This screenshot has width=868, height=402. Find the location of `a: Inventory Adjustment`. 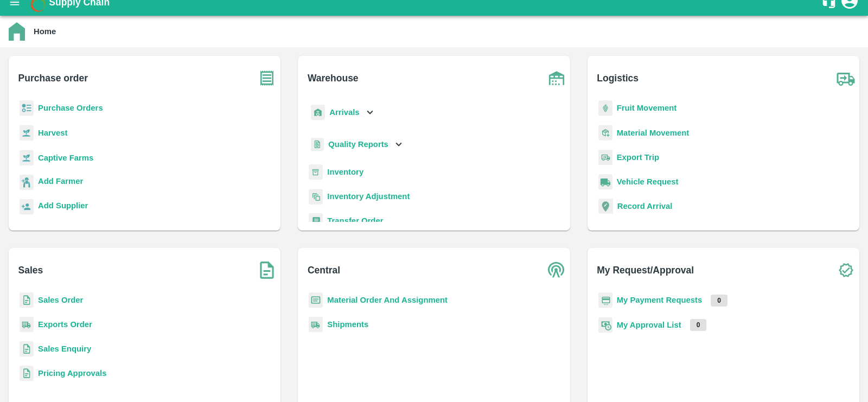

a: Inventory Adjustment is located at coordinates (369, 196).